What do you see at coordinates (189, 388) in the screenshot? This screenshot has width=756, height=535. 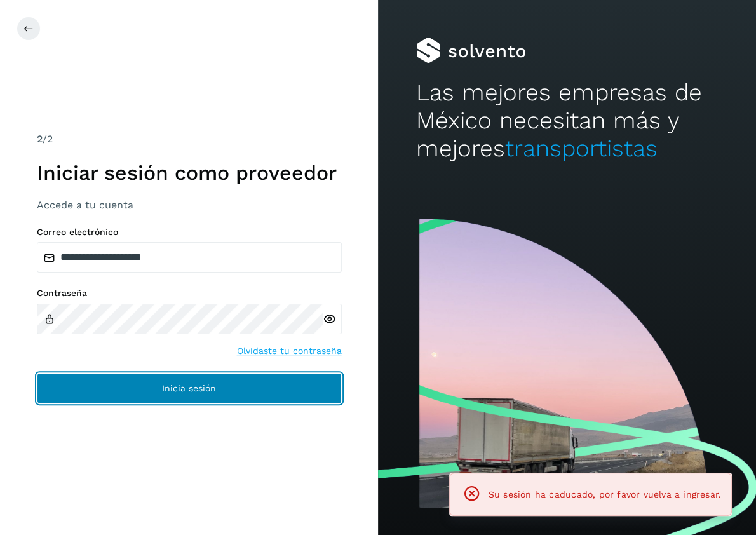 I see `span: Inicia sesión` at bounding box center [189, 388].